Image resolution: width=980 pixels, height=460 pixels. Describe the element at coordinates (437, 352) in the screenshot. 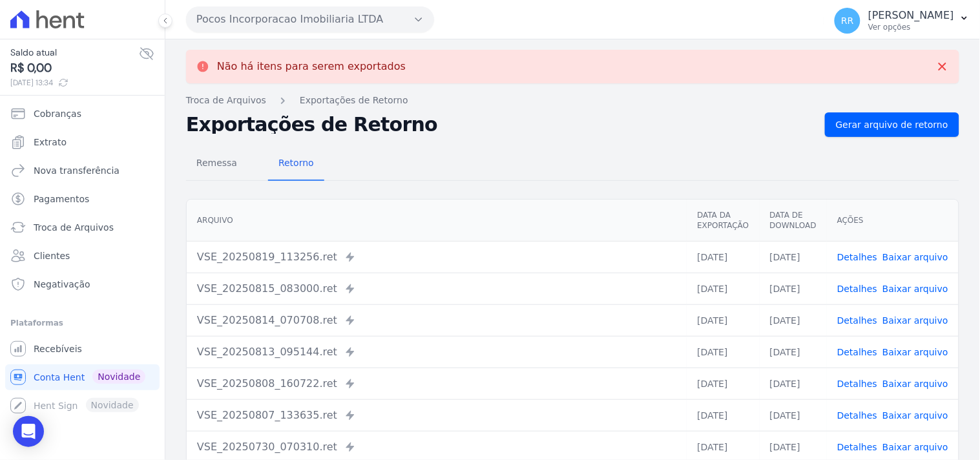

I see `div: VSE_20250813_095144.ret` at that location.